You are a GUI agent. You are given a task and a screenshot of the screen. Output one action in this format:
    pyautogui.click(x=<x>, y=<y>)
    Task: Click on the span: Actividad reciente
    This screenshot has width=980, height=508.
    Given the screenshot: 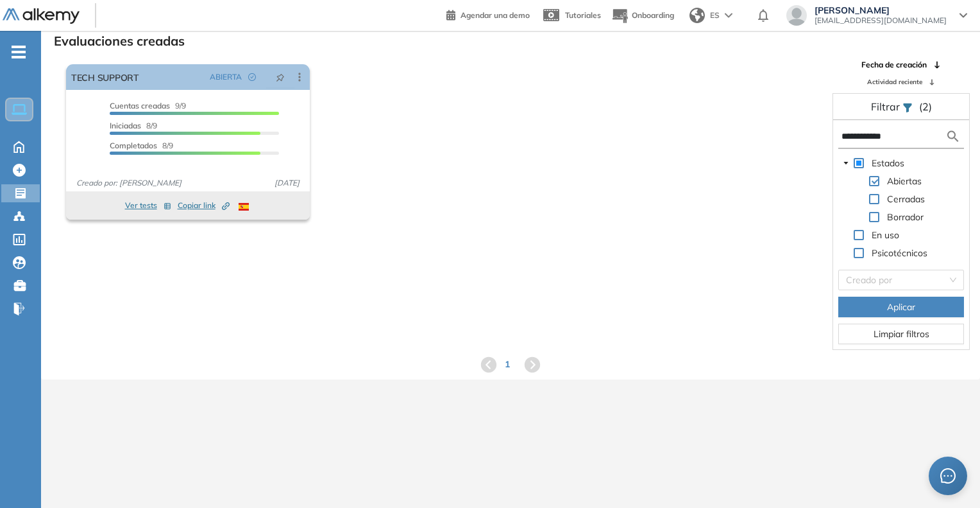 What is the action you would take?
    pyautogui.click(x=894, y=81)
    